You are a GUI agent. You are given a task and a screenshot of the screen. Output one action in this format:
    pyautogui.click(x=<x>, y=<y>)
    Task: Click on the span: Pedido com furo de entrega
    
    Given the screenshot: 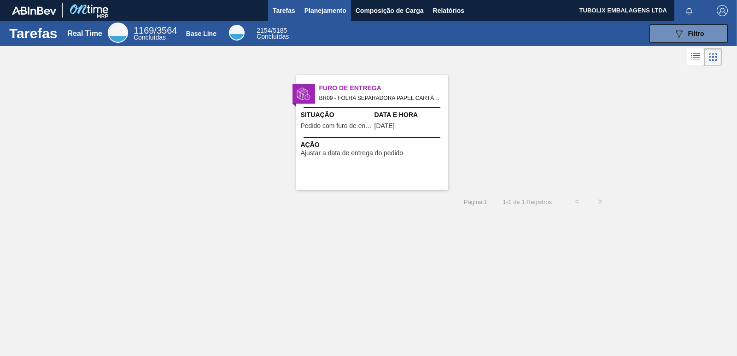 What is the action you would take?
    pyautogui.click(x=336, y=126)
    